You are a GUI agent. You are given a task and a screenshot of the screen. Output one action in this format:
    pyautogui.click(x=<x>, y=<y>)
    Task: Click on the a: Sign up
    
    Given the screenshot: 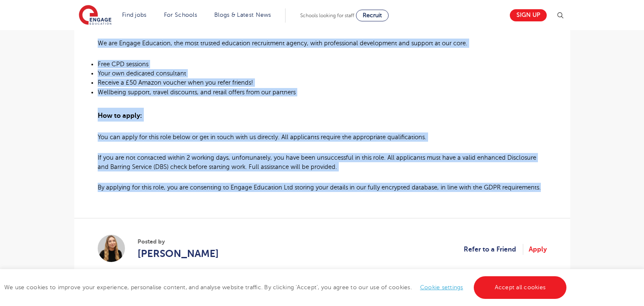 What is the action you would take?
    pyautogui.click(x=528, y=15)
    